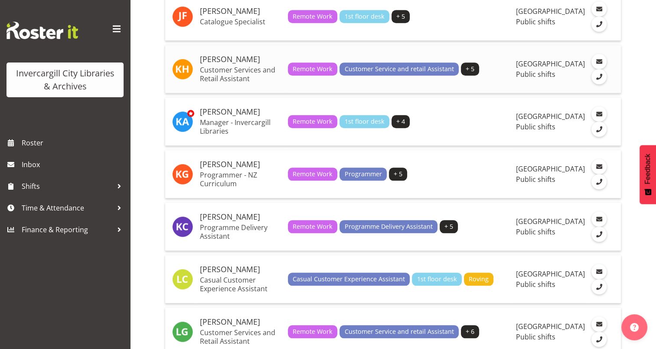  Describe the element at coordinates (42, 30) in the screenshot. I see `img: Rosterit website logo` at that location.